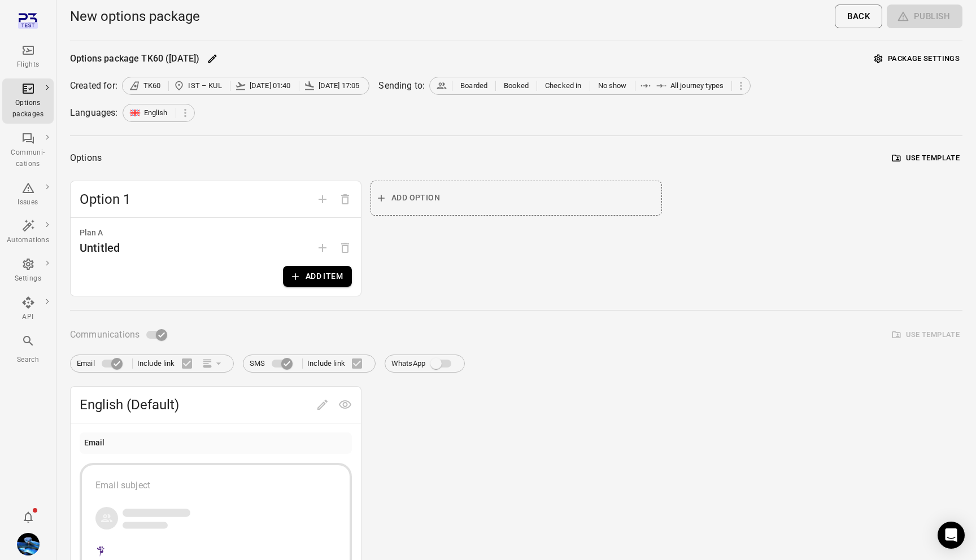 The height and width of the screenshot is (560, 976). What do you see at coordinates (27, 195) in the screenshot?
I see `a: Issues` at bounding box center [27, 195].